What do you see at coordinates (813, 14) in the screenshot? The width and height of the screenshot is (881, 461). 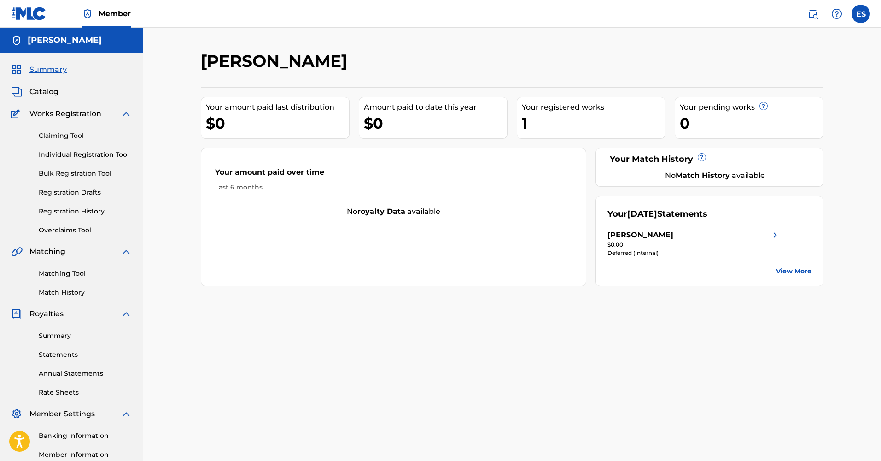 I see `img: search` at bounding box center [813, 14].